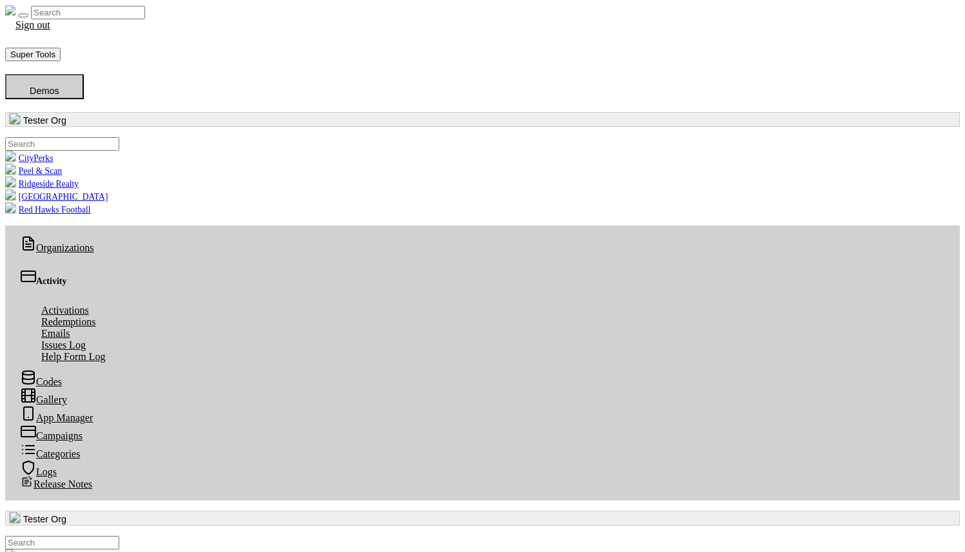 Image resolution: width=965 pixels, height=552 pixels. What do you see at coordinates (10, 169) in the screenshot?
I see `img: xEJfzBn14Gqk52WXYUPJGPZZY80lB8Gpb3Y1ccPk.png` at bounding box center [10, 169].